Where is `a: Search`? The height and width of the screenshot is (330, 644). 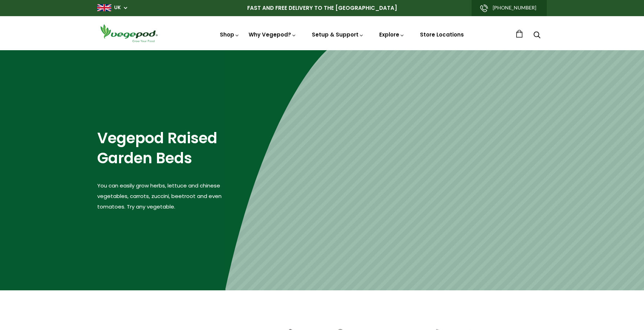 a: Search is located at coordinates (537, 36).